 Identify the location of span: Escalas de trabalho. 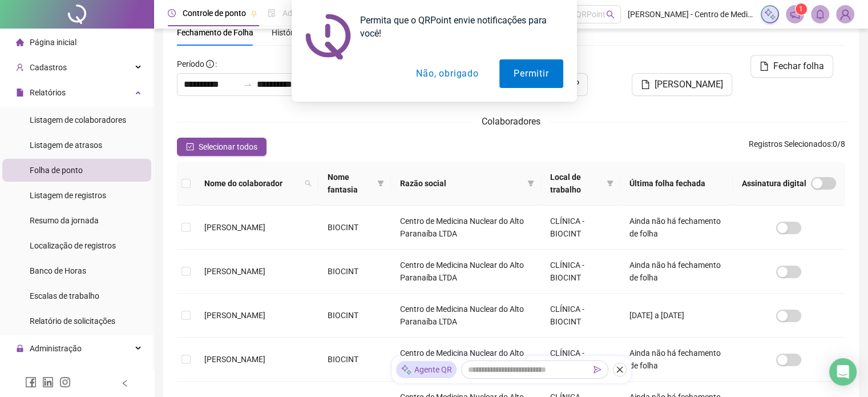
(65, 296).